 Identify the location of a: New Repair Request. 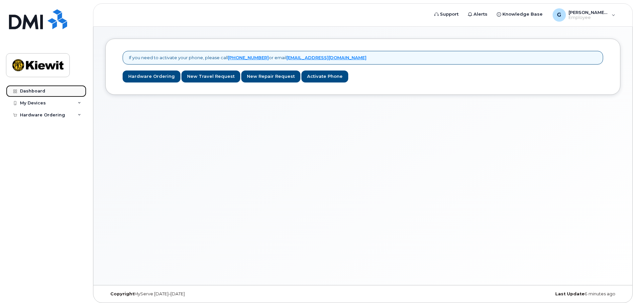
(271, 76).